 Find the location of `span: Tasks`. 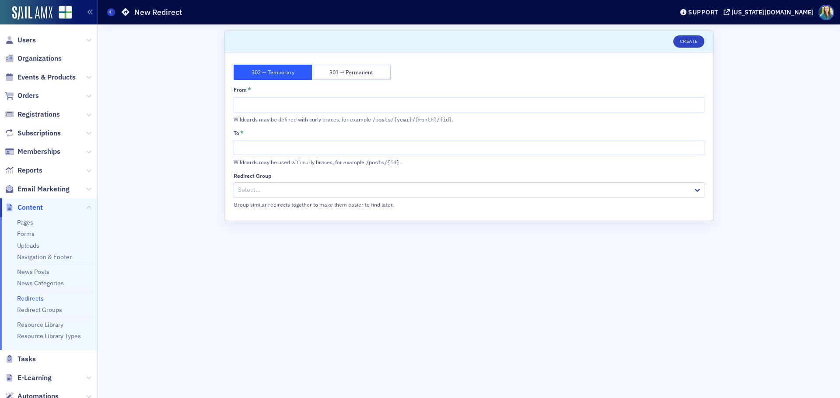

span: Tasks is located at coordinates (27, 359).